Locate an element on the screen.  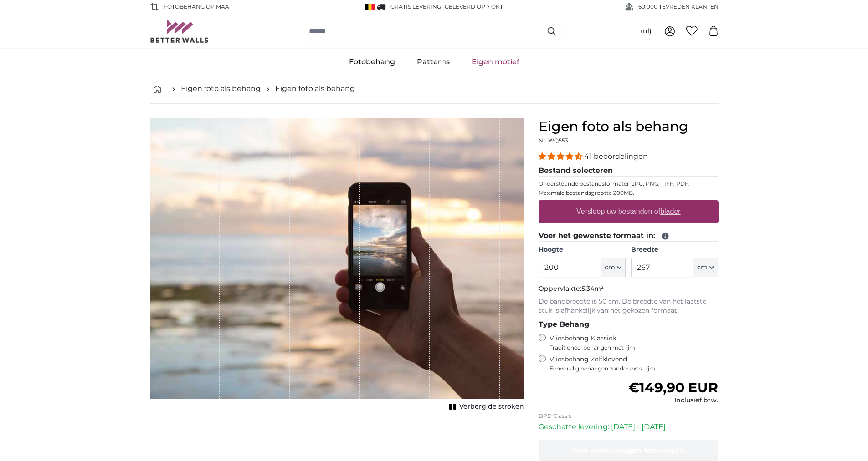
span: 41 beoordelingen is located at coordinates (616, 156).